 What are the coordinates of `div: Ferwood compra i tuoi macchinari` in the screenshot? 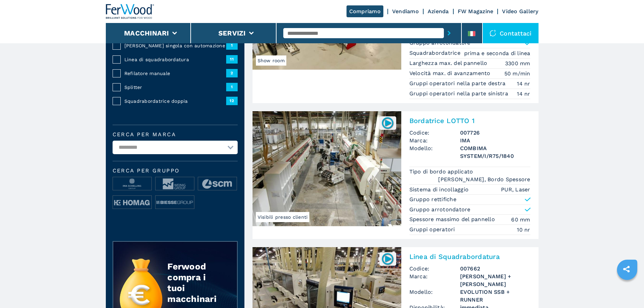 It's located at (195, 283).